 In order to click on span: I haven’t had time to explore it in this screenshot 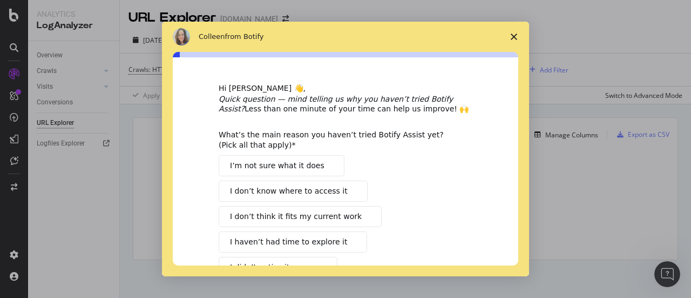, I will do `click(288, 241)`.